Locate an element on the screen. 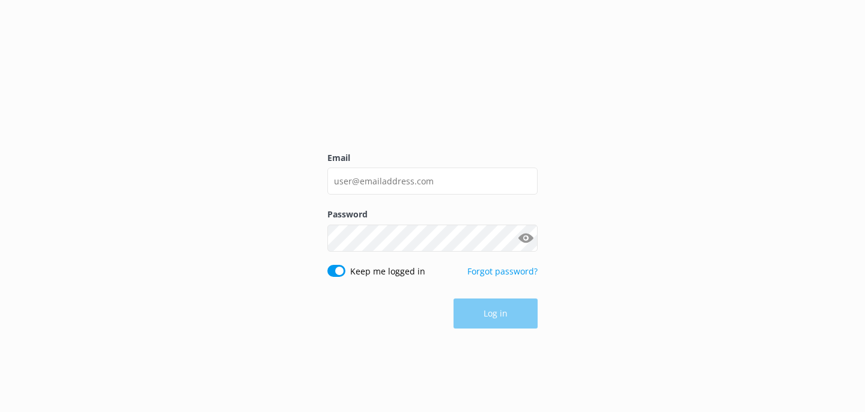 The height and width of the screenshot is (412, 865). label: Keep me logged in is located at coordinates (387, 271).